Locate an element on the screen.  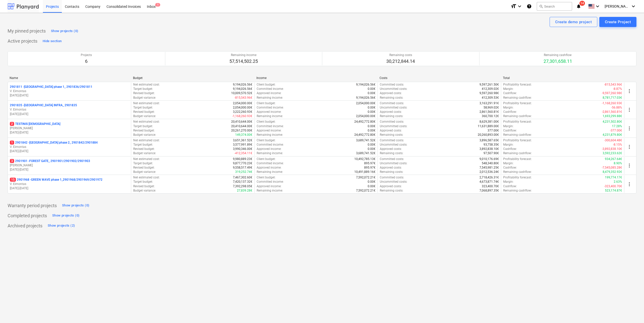
p: 8,479,352.92€ is located at coordinates (612, 172).